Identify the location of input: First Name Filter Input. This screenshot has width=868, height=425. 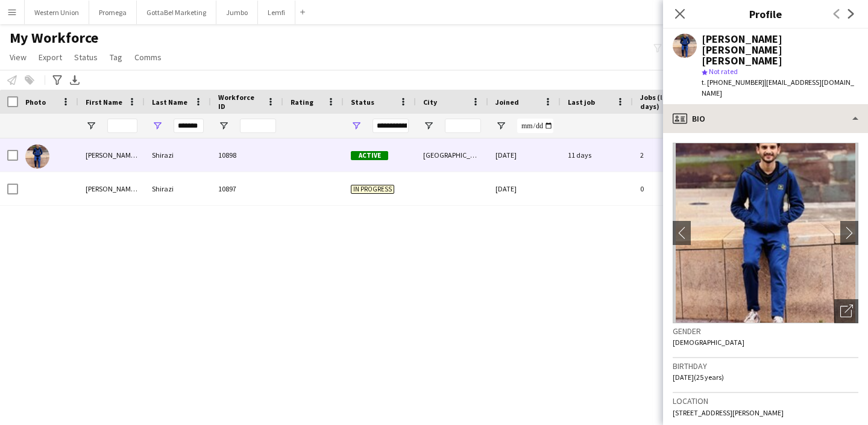
(122, 126).